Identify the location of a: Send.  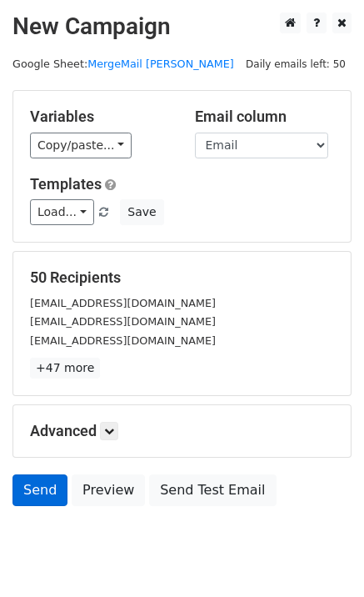
(40, 491).